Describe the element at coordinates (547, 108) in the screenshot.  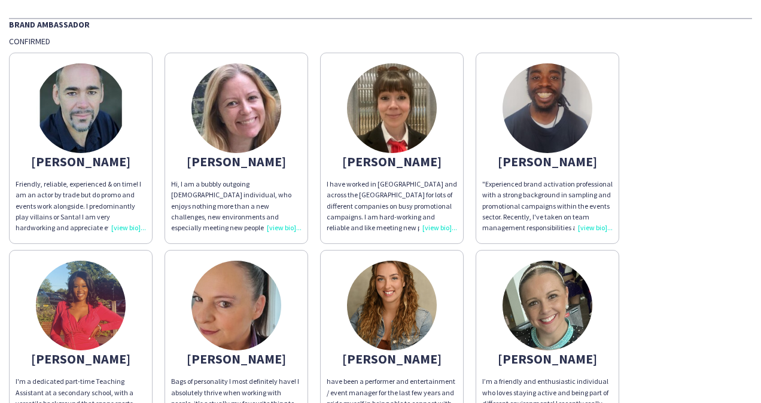
I see `img: thumb-67cef8b3ae41f.jpg` at that location.